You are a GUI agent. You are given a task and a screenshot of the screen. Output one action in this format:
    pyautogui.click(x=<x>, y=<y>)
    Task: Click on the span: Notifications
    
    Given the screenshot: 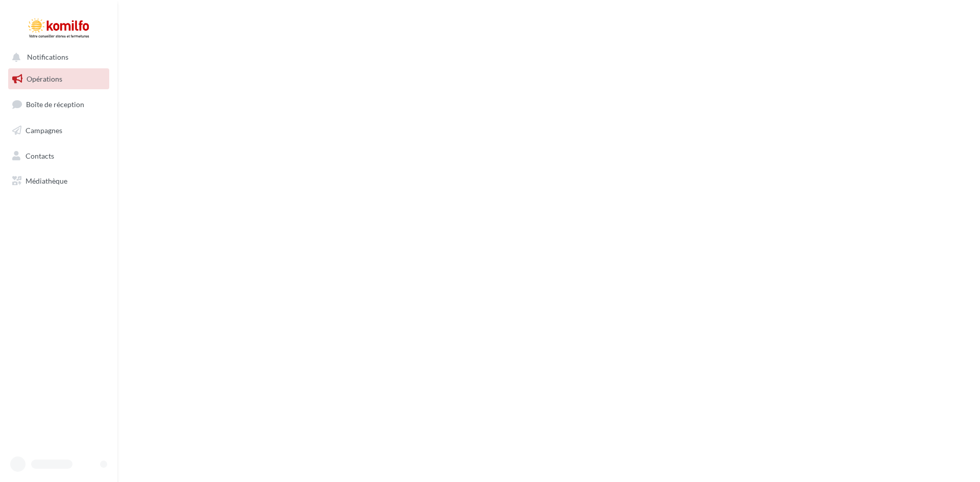 What is the action you would take?
    pyautogui.click(x=47, y=57)
    